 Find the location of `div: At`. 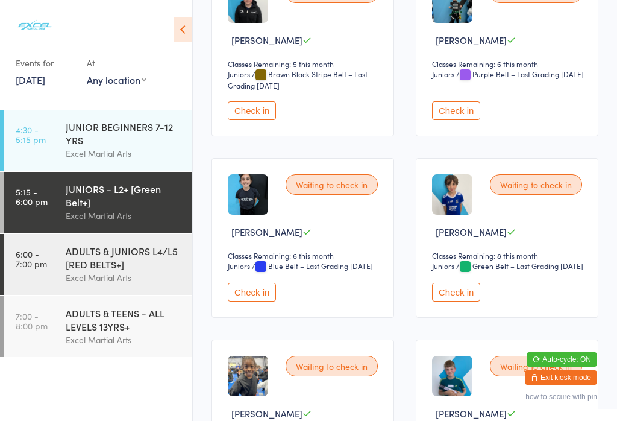

div: At is located at coordinates (116, 63).